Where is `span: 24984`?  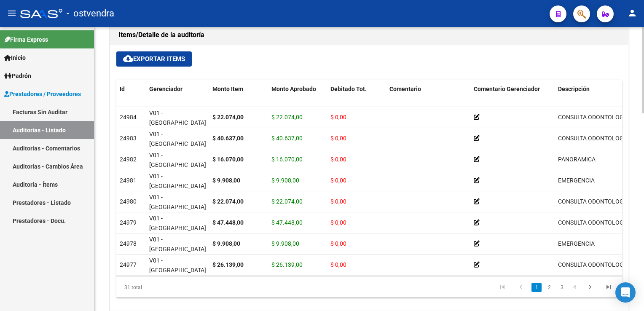 span: 24984 is located at coordinates (128, 117).